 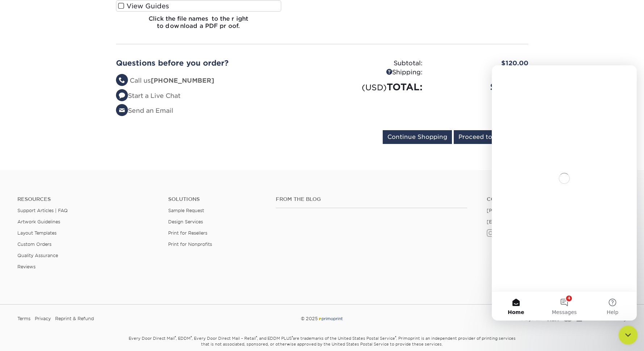 What do you see at coordinates (190, 244) in the screenshot?
I see `a: Print for Nonprofits` at bounding box center [190, 244].